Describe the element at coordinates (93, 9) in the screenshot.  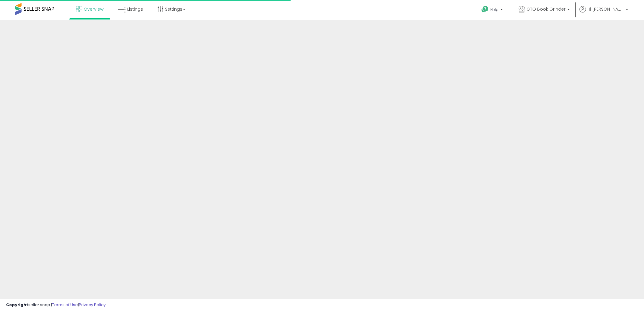
I see `span: Overview` at that location.